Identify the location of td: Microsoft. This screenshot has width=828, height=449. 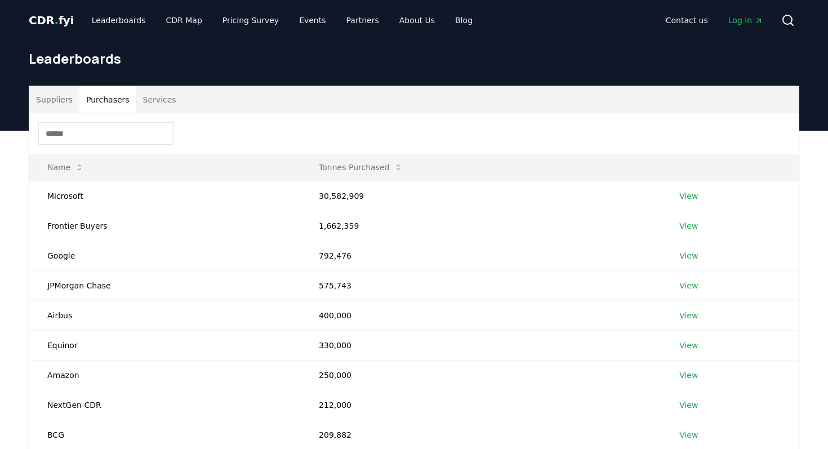
(165, 195).